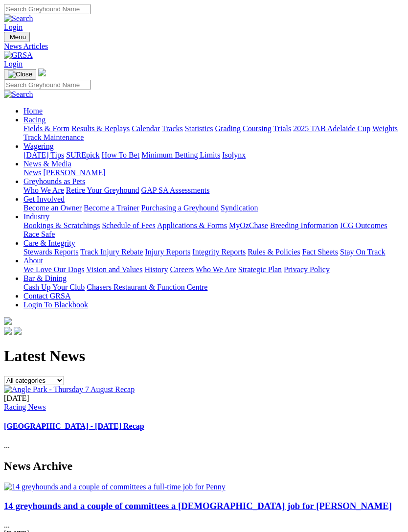 Image resolution: width=408 pixels, height=532 pixels. I want to click on a: Retire Your Greyhound, so click(103, 190).